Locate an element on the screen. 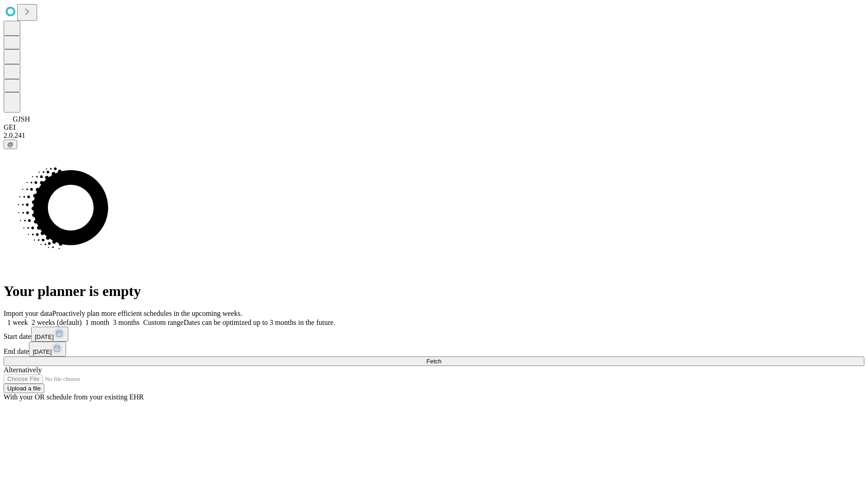 The height and width of the screenshot is (488, 868). span: 2 weeks (default) is located at coordinates (57, 322).